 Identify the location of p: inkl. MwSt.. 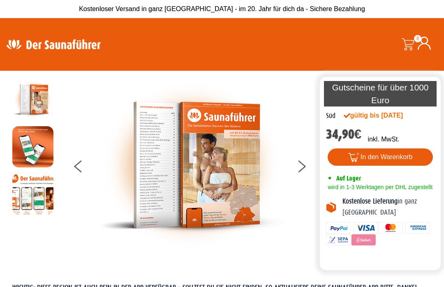
(383, 139).